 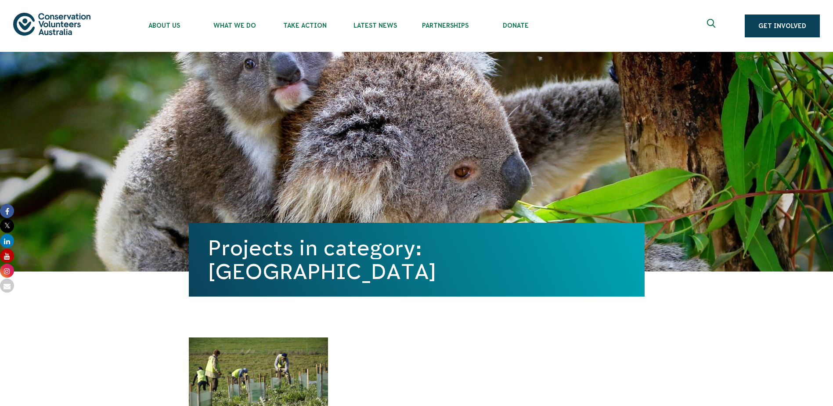 What do you see at coordinates (445, 25) in the screenshot?
I see `span: Partnerships` at bounding box center [445, 25].